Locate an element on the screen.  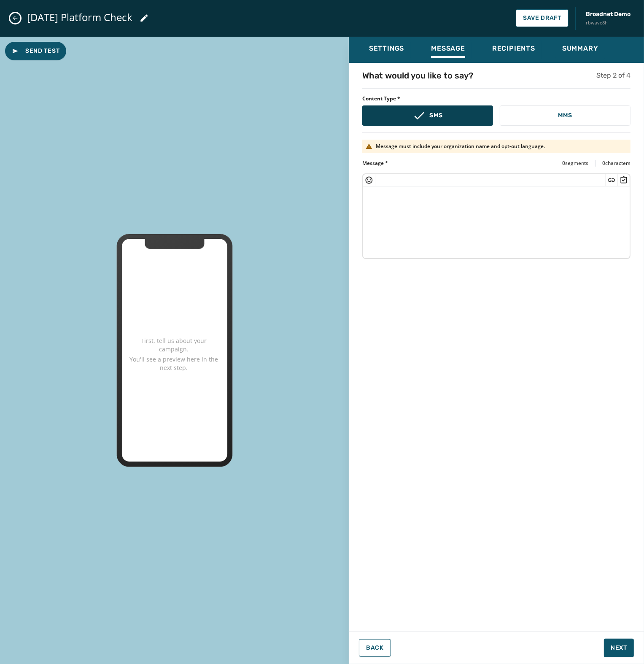
button: SMS is located at coordinates (428, 116).